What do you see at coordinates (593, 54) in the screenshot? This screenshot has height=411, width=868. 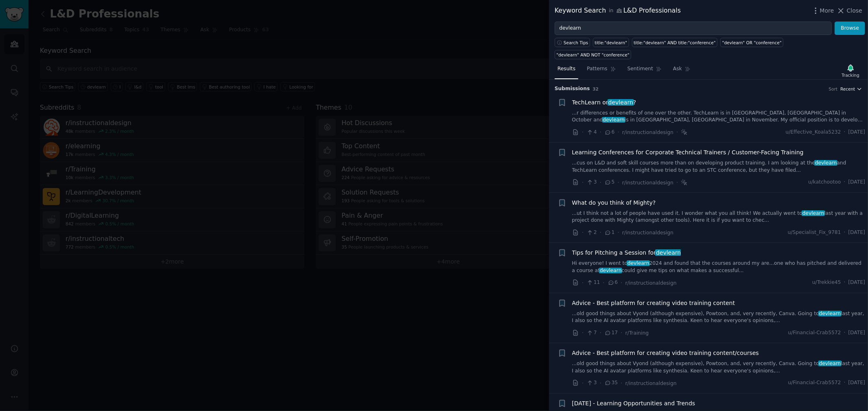 I see `a: "devlearn" AND NOT "conference"` at bounding box center [593, 54].